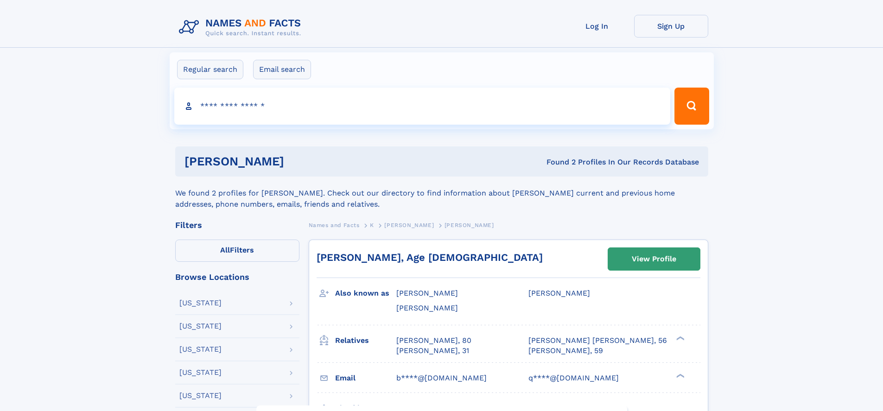 The image size is (883, 411). What do you see at coordinates (671, 26) in the screenshot?
I see `a: Sign Up` at bounding box center [671, 26].